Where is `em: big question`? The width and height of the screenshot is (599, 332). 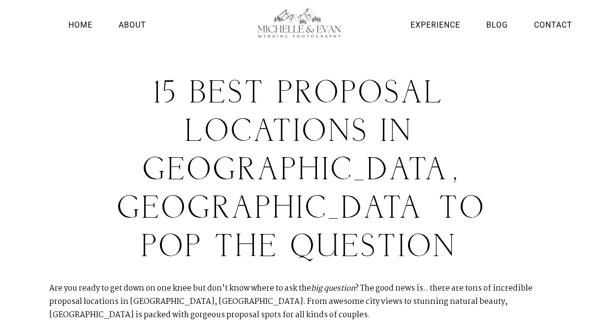
em: big question is located at coordinates (333, 288).